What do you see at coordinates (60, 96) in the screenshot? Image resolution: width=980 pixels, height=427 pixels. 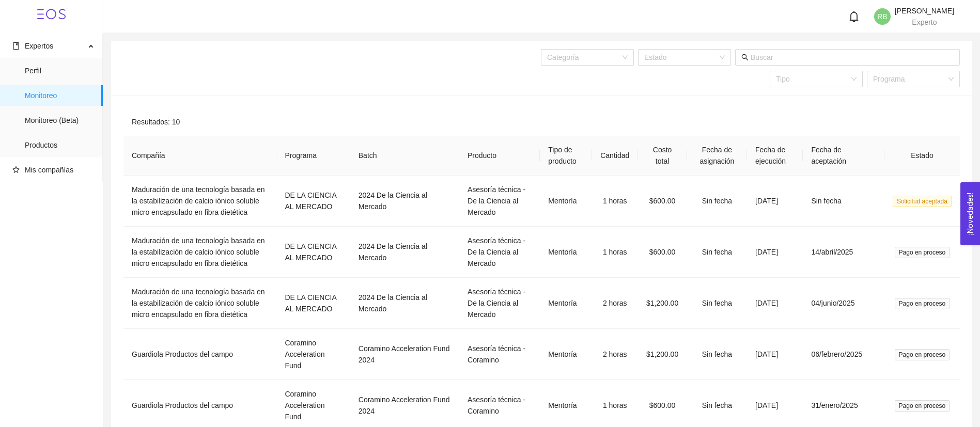 I see `span: Monitoreo` at bounding box center [60, 96].